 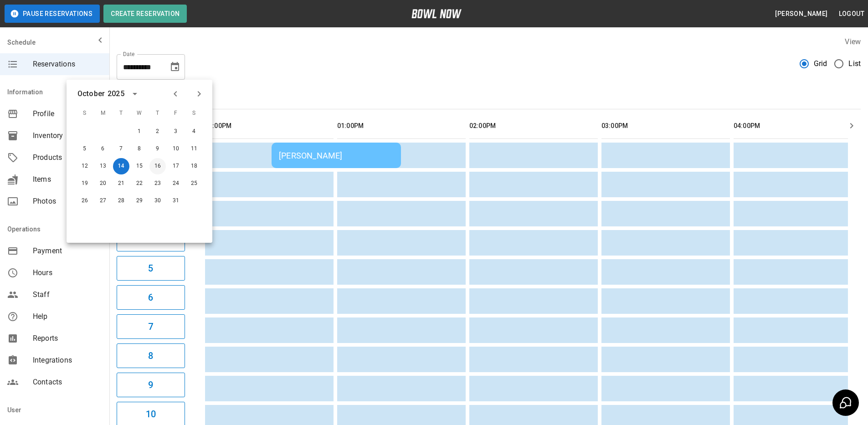 I want to click on button: Oct 7, 2025, so click(x=121, y=149).